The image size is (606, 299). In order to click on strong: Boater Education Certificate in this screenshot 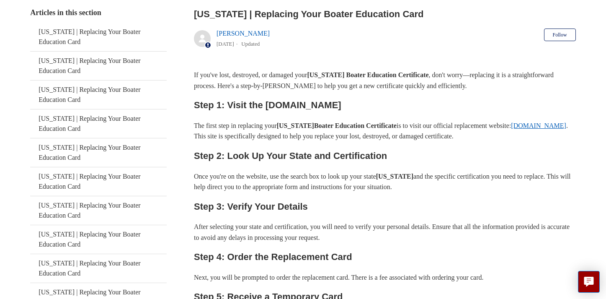, I will do `click(355, 125)`.